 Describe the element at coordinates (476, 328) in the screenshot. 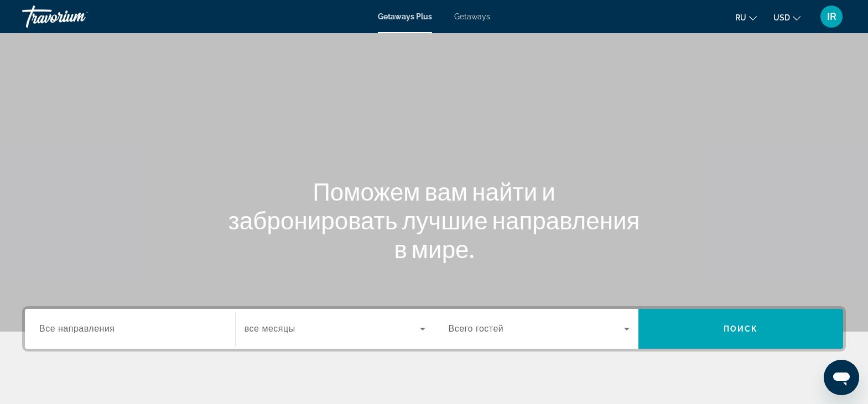

I see `span: Всего гостей` at that location.